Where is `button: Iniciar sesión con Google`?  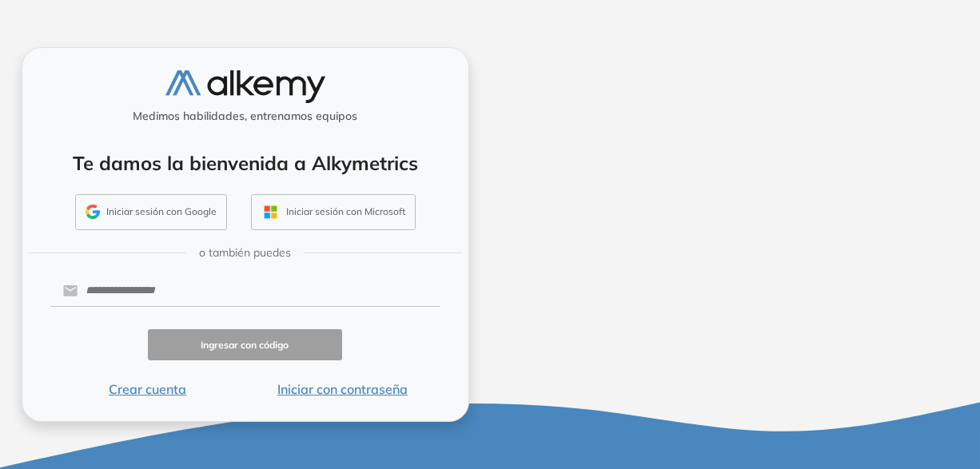
button: Iniciar sesión con Google is located at coordinates (151, 213).